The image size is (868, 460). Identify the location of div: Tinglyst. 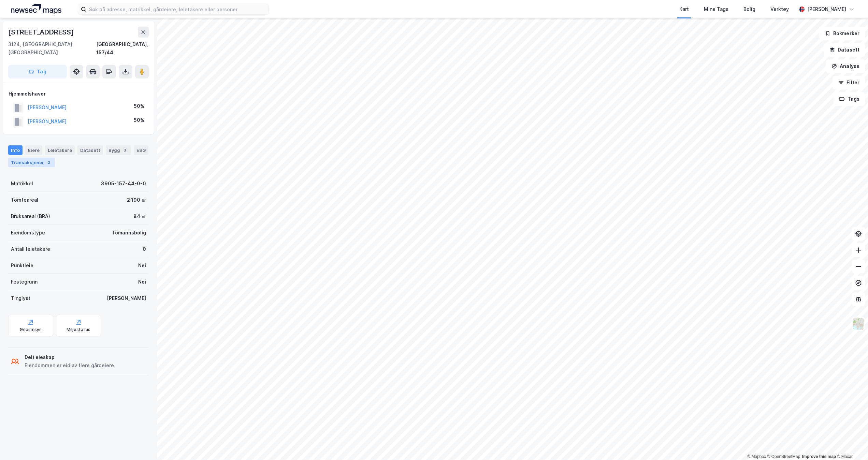
(20, 298).